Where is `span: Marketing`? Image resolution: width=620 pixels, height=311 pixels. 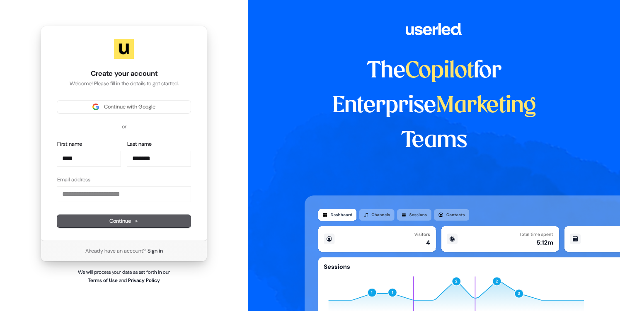 span: Marketing is located at coordinates (487, 106).